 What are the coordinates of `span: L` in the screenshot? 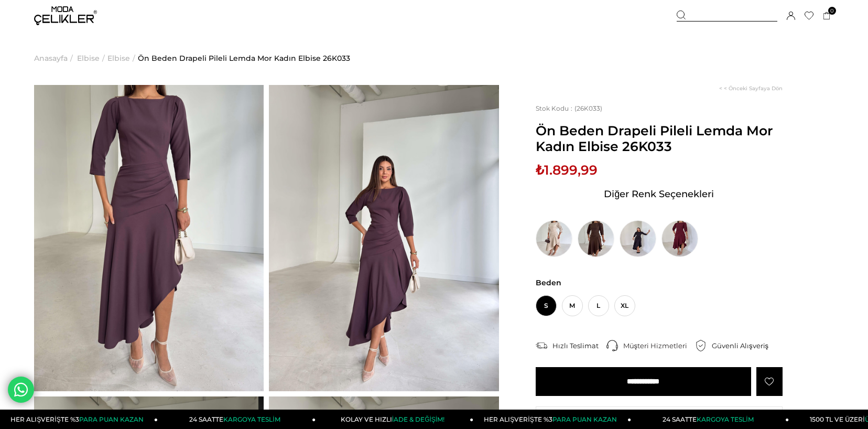 It's located at (599, 305).